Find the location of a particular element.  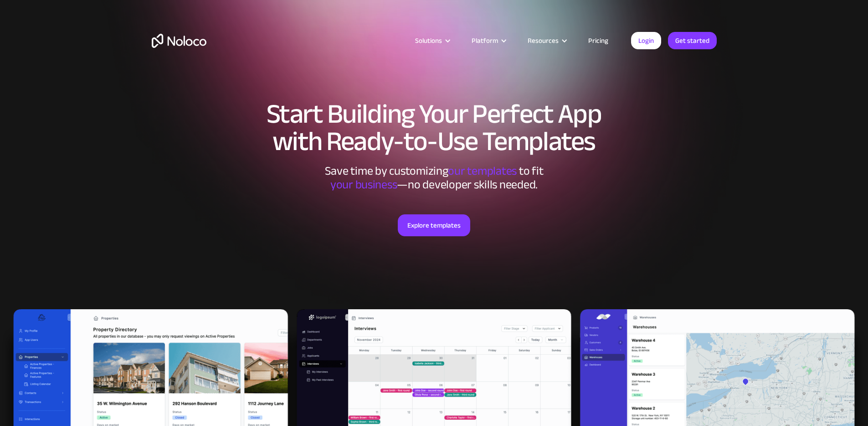

a: Pricing is located at coordinates (598, 41).